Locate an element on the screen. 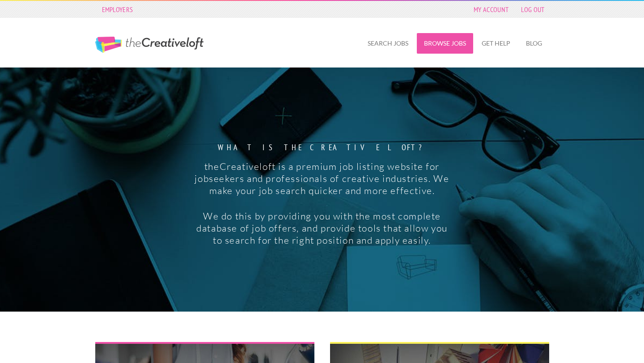 Image resolution: width=644 pixels, height=363 pixels. a: Browse Jobs is located at coordinates (445, 44).